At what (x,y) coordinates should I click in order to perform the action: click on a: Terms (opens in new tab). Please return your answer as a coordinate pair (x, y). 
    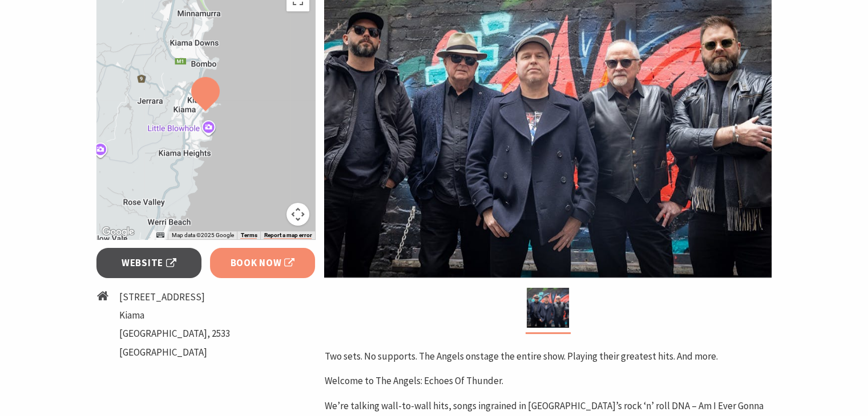
    Looking at the image, I should click on (248, 236).